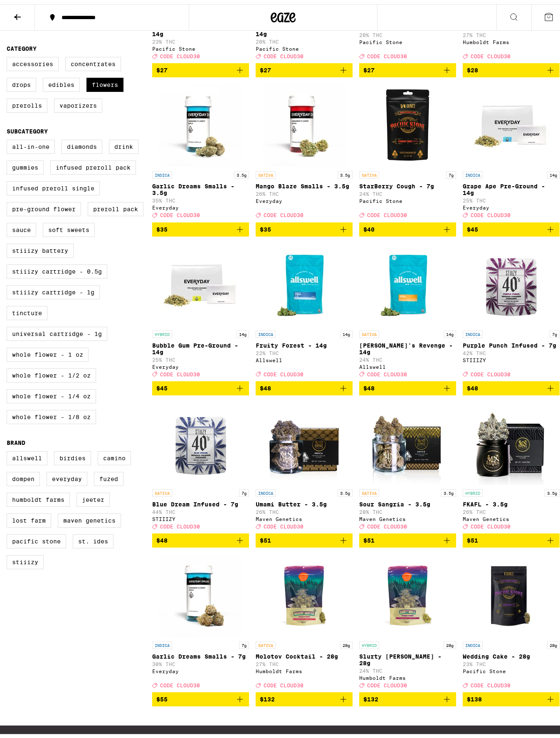  What do you see at coordinates (511, 463) in the screenshot?
I see `a: Open page for FKAFL - 3.5g from Maven Genetics` at bounding box center [511, 463].